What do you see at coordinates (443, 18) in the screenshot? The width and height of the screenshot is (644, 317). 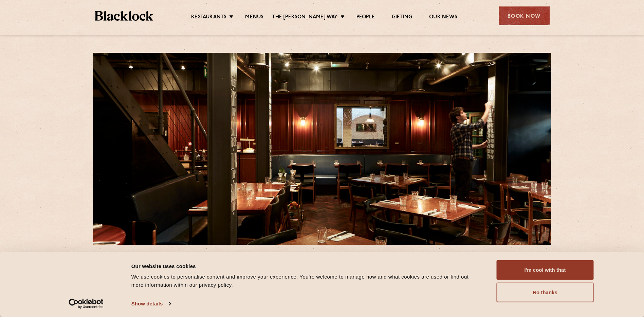 I see `a: Our News` at bounding box center [443, 18].